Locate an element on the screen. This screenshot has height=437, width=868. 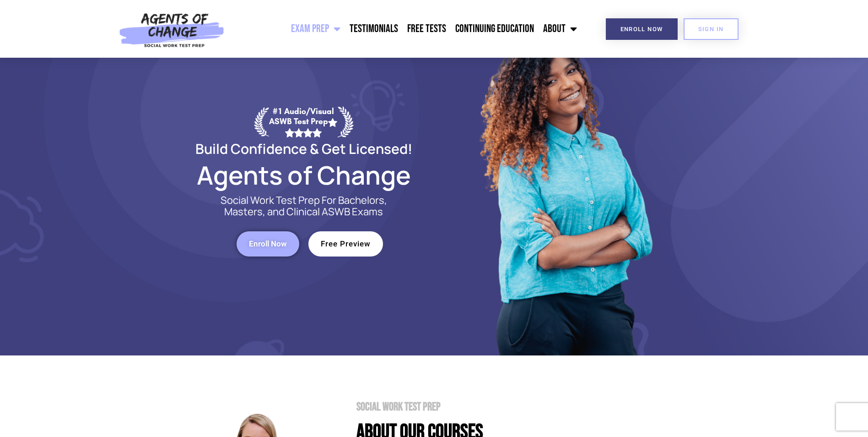
p: Social Work Test Prep For Bachelors, Masters, and Clinical ASWB Exams is located at coordinates (304, 207).